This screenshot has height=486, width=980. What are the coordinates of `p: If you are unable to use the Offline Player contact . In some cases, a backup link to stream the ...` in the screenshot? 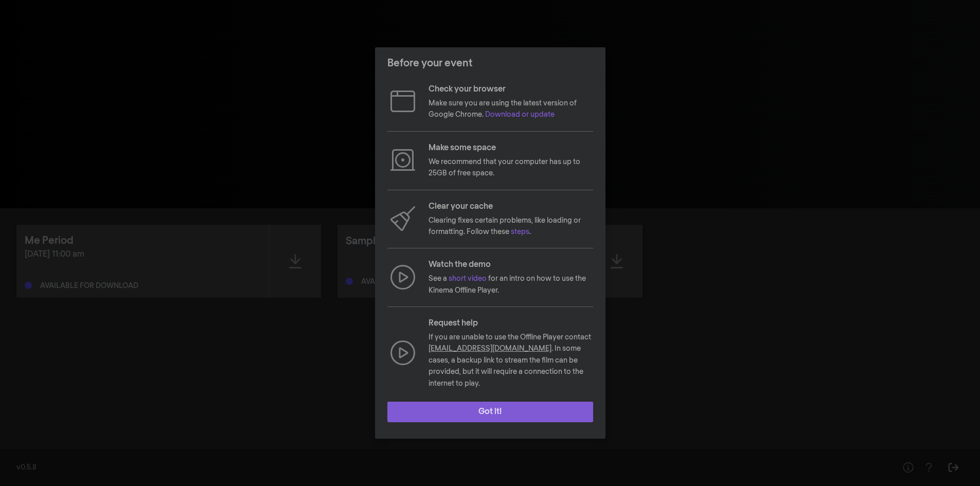 It's located at (511, 361).